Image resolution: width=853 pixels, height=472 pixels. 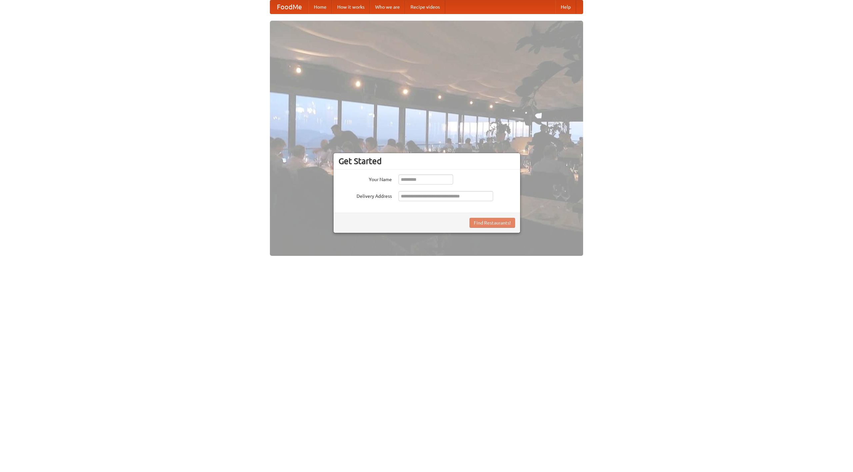 What do you see at coordinates (289, 7) in the screenshot?
I see `a: FoodMe` at bounding box center [289, 7].